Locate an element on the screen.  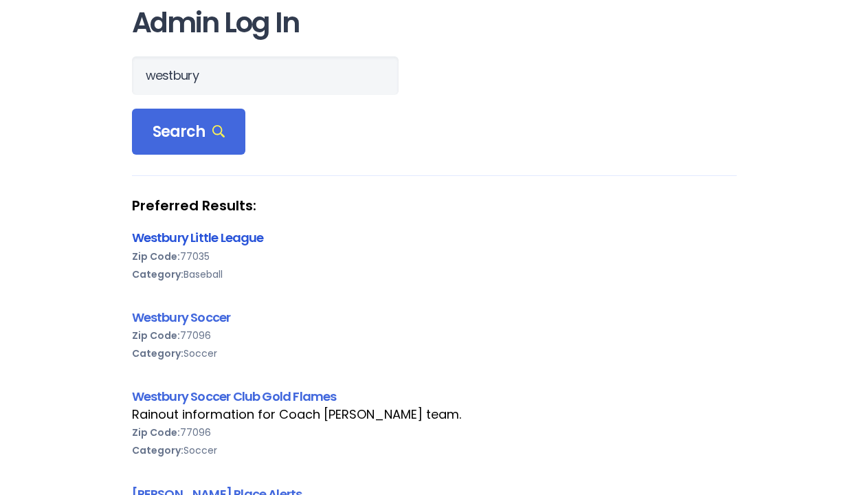
a: Westbury Soccer is located at coordinates (182, 317).